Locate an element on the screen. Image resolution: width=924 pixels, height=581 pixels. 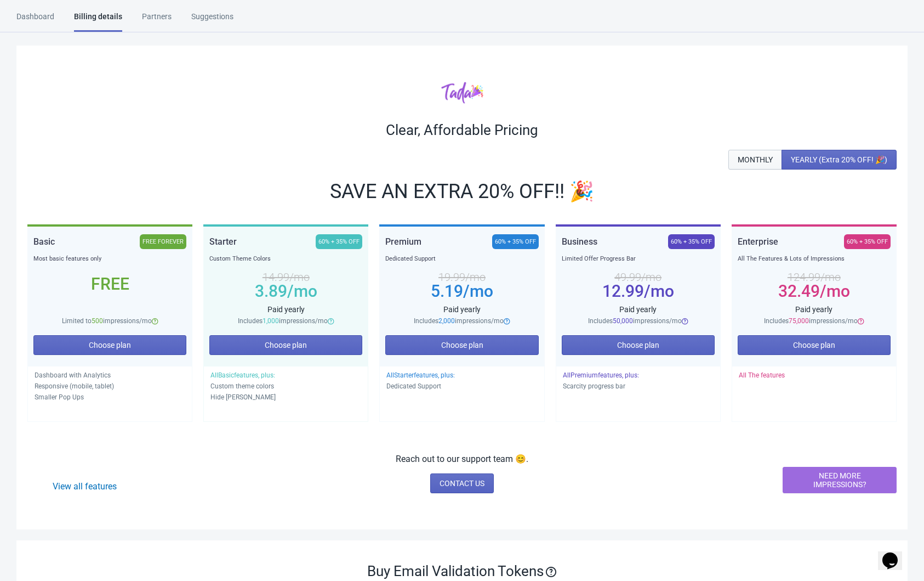
div: All The Features & Lots of Impressions is located at coordinates (814, 259).